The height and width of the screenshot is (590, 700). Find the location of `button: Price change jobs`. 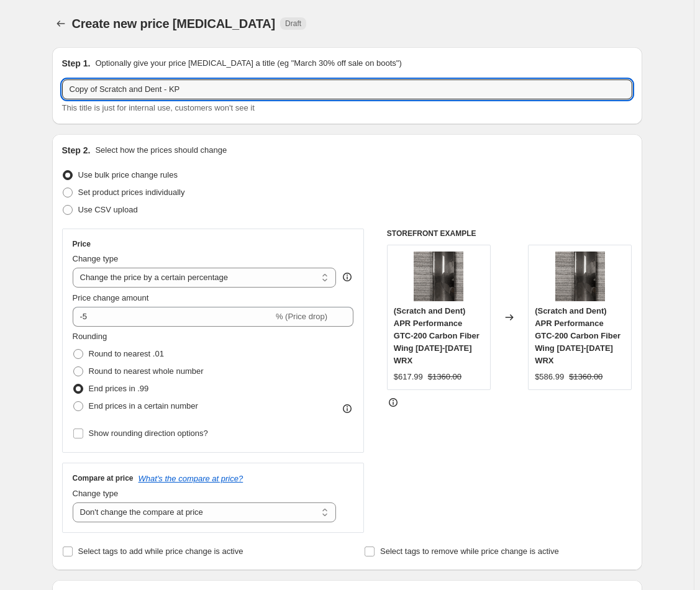

button: Price change jobs is located at coordinates (61, 24).